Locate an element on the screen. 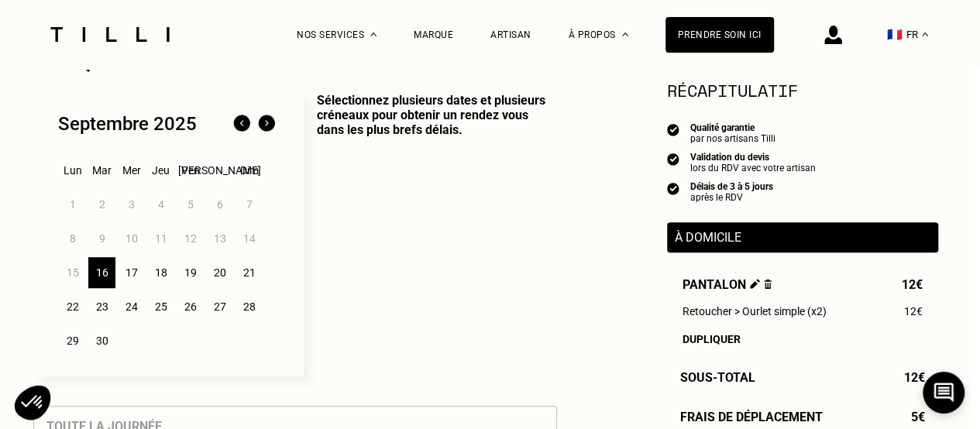 The image size is (980, 429). div: Dupliquer is located at coordinates (803, 339).